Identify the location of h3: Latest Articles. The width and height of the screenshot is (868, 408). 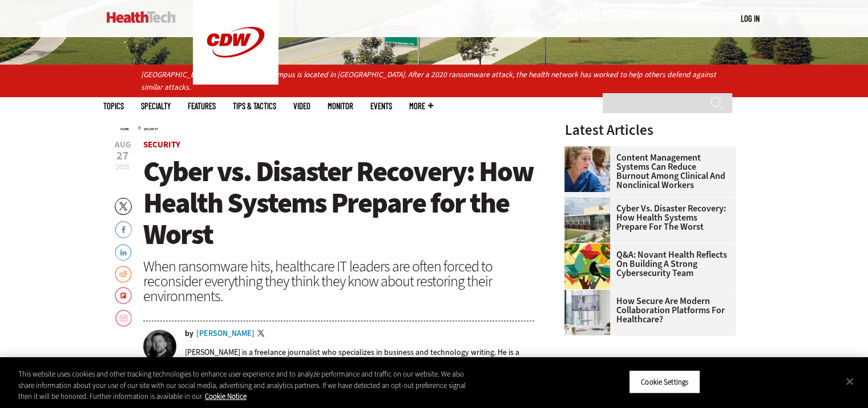
(650, 130).